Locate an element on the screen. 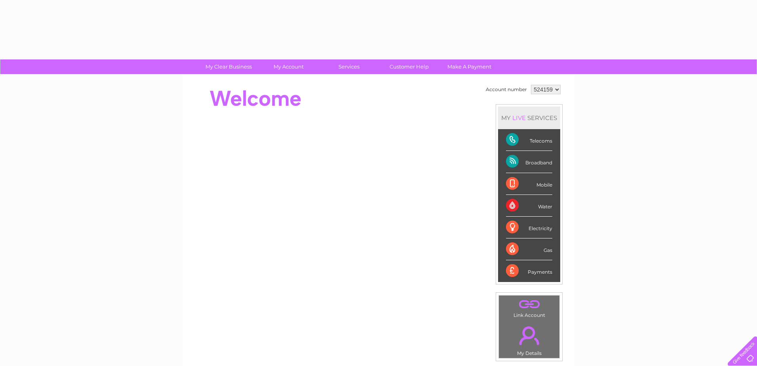 This screenshot has height=366, width=757. div: Payments is located at coordinates (529, 271).